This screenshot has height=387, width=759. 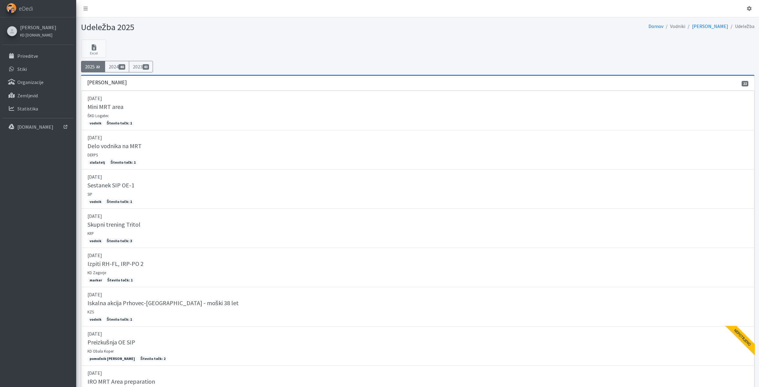 What do you see at coordinates (117, 67) in the screenshot?
I see `a: 202440` at bounding box center [117, 67].